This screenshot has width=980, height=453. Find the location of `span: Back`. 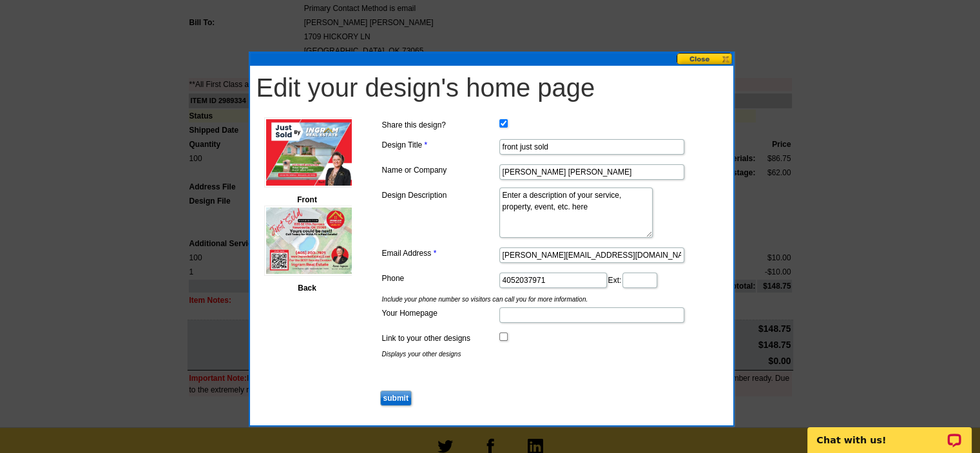

span: Back is located at coordinates (307, 288).